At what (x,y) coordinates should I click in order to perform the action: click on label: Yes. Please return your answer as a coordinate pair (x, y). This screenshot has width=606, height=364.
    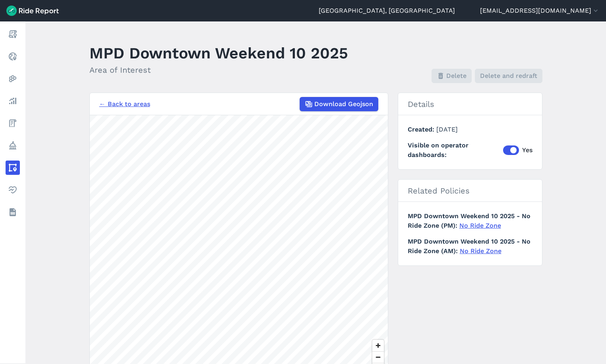
    Looking at the image, I should click on (518, 150).